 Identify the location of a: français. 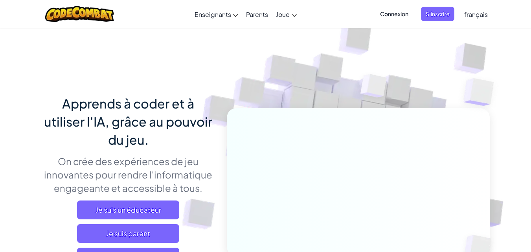
(476, 14).